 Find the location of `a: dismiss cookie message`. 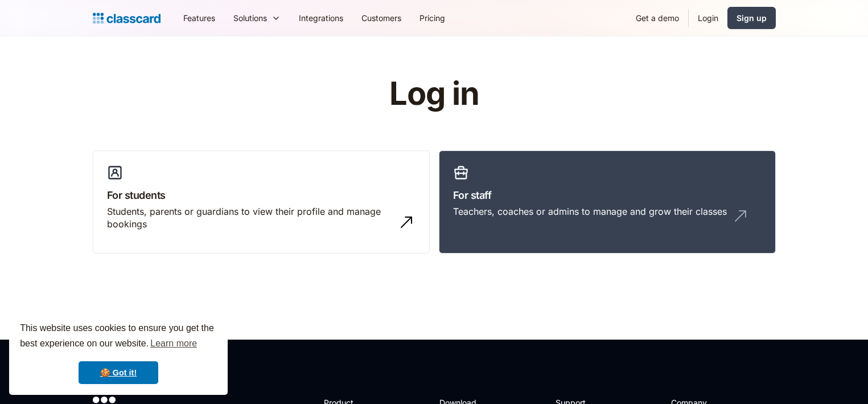

a: dismiss cookie message is located at coordinates (118, 373).